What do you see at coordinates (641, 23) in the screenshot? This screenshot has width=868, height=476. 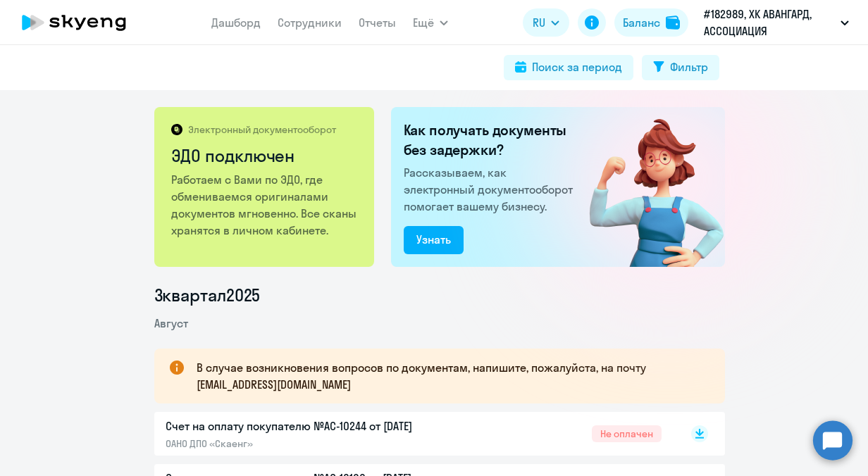 I see `div: Баланс` at bounding box center [641, 23].